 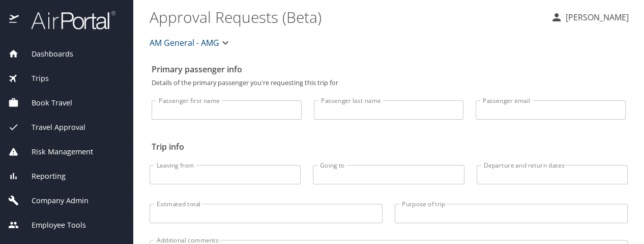 I want to click on p: Details of the primary passenger you're requesting this trip for, so click(x=389, y=82).